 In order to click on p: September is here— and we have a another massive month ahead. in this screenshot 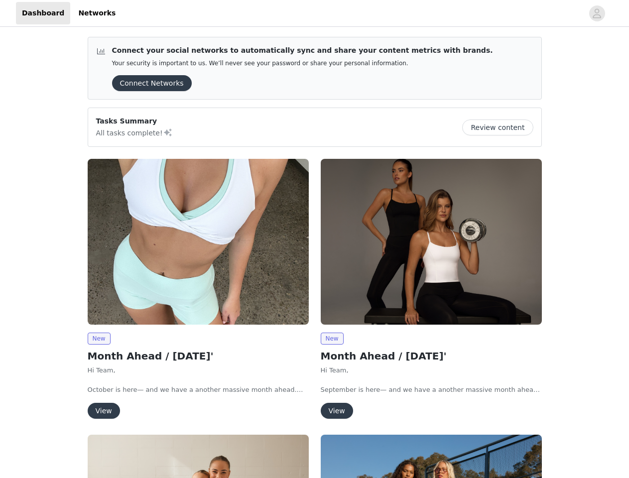, I will do `click(431, 390)`.